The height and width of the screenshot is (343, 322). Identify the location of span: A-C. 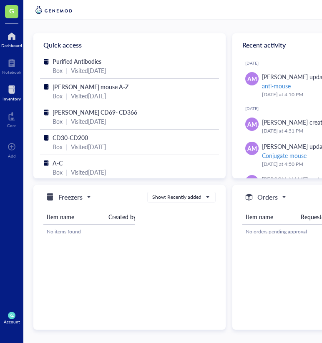
(58, 163).